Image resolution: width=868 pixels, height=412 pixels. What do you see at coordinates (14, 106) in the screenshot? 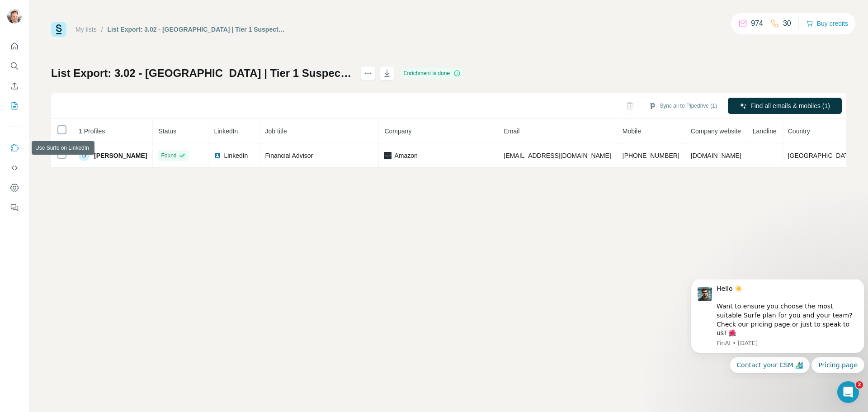
I see `button: My lists` at bounding box center [14, 106].